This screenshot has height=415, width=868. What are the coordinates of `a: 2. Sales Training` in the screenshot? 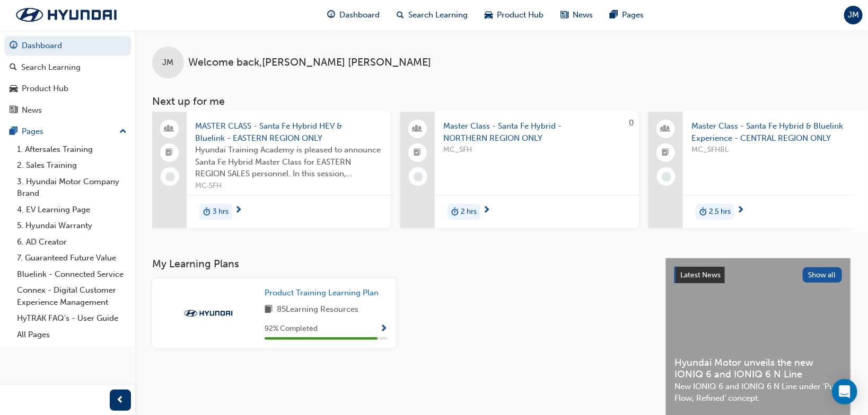 It's located at (71, 166).